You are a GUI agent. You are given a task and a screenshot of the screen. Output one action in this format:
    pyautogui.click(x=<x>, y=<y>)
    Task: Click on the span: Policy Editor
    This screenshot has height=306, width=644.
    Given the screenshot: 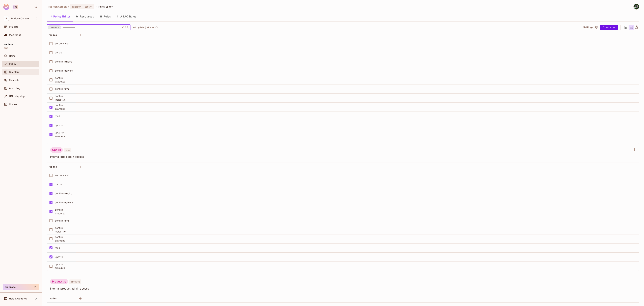 What is the action you would take?
    pyautogui.click(x=106, y=7)
    